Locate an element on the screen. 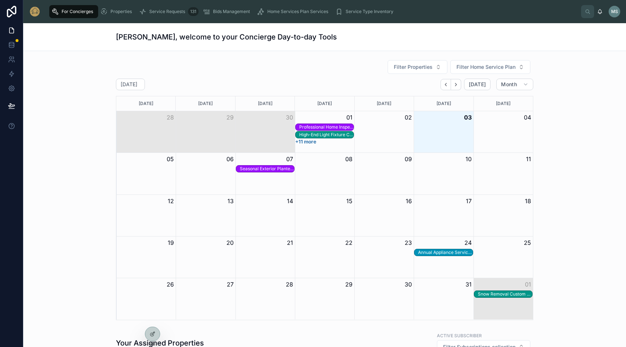  button: 04 is located at coordinates (527, 117).